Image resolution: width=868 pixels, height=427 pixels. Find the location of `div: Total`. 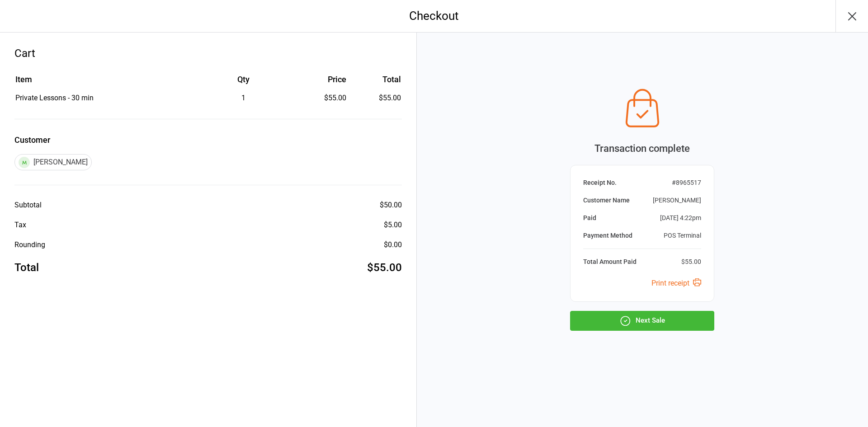

div: Total is located at coordinates (27, 268).